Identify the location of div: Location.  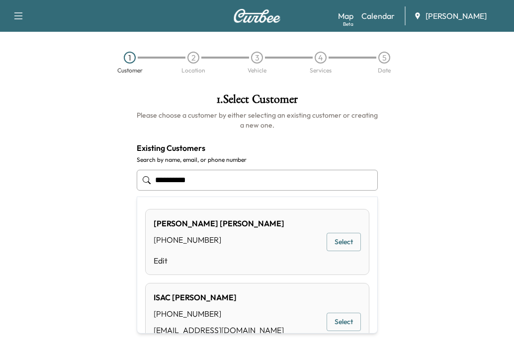
(193, 71).